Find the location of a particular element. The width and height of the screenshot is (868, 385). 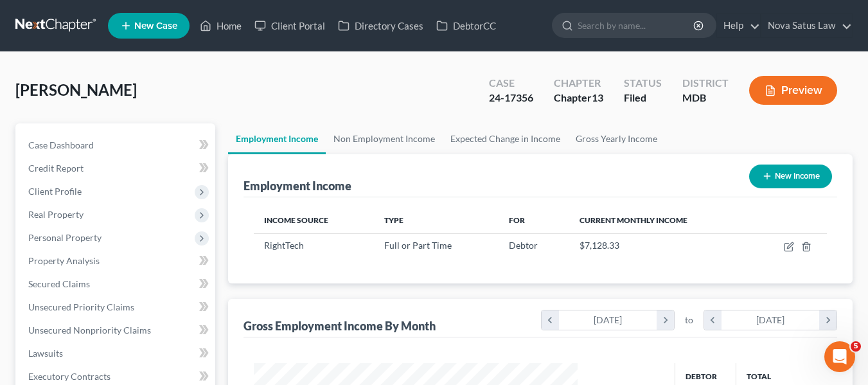

a: Home is located at coordinates (220, 26).